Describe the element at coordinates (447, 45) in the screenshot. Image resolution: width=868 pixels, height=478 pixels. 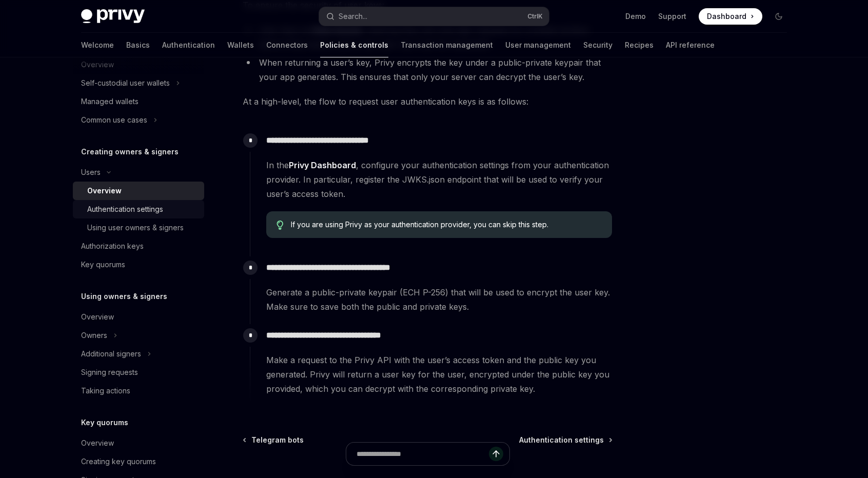
I see `a: Transaction management` at that location.